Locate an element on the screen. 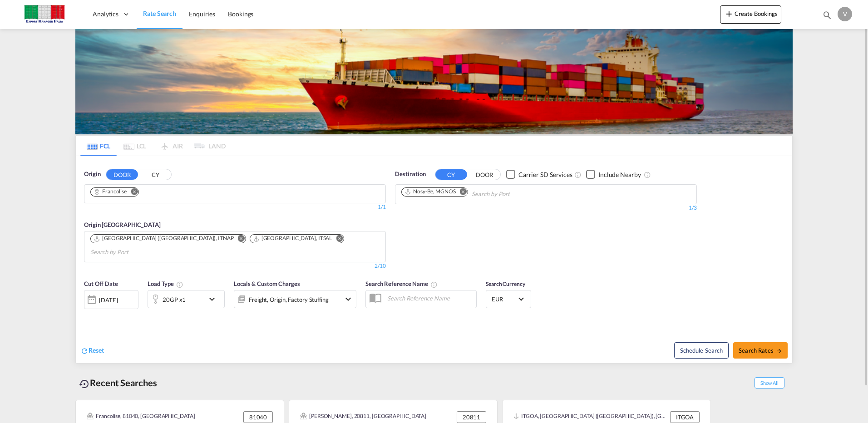 The height and width of the screenshot is (423, 868). button: Search Ratesicon-arrow-right is located at coordinates (760, 351).